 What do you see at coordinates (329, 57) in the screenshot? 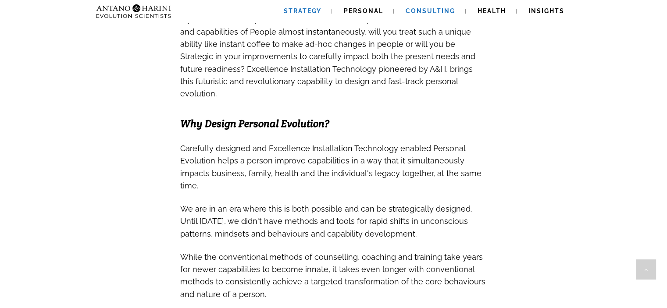
I see `span: If you can create any desired shift in unconscious patterns, behaviours, mindset and capabilities...` at bounding box center [329, 57].